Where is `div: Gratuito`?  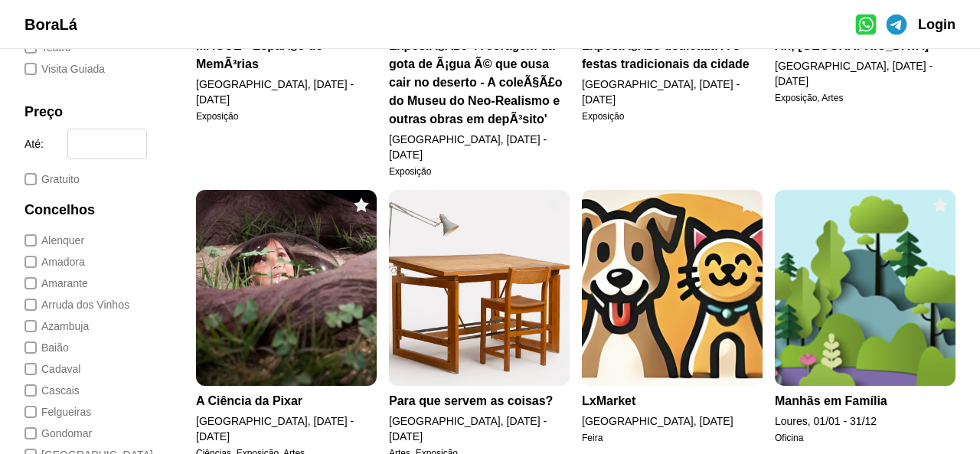 div: Gratuito is located at coordinates (61, 179).